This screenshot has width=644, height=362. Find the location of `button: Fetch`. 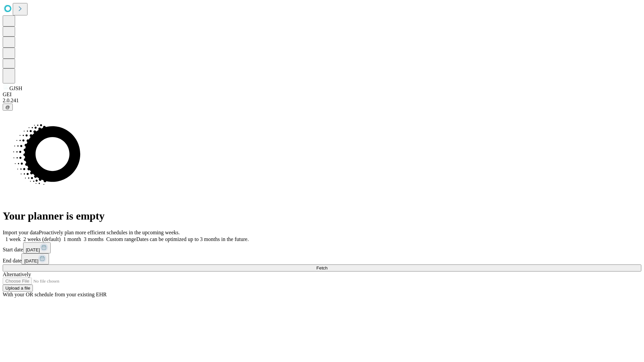

button: Fetch is located at coordinates (322, 268).